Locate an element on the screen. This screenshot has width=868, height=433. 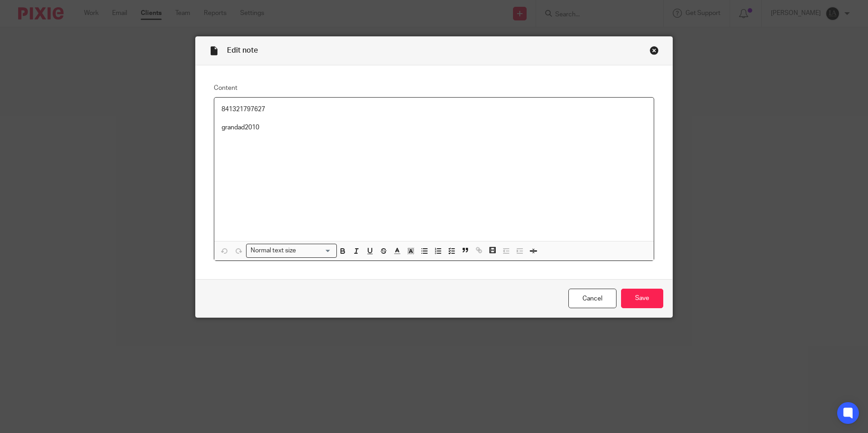
input: Search for option is located at coordinates (315, 251).